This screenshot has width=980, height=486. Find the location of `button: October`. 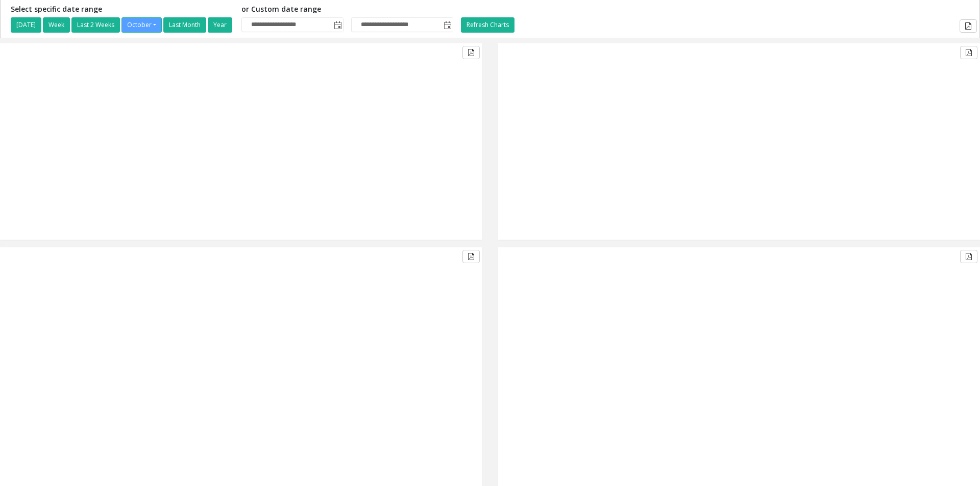

button: October is located at coordinates (141, 25).